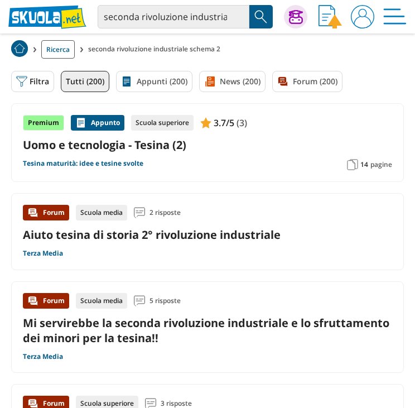 This screenshot has width=415, height=408. Describe the element at coordinates (165, 213) in the screenshot. I see `span: 2 risposte` at that location.